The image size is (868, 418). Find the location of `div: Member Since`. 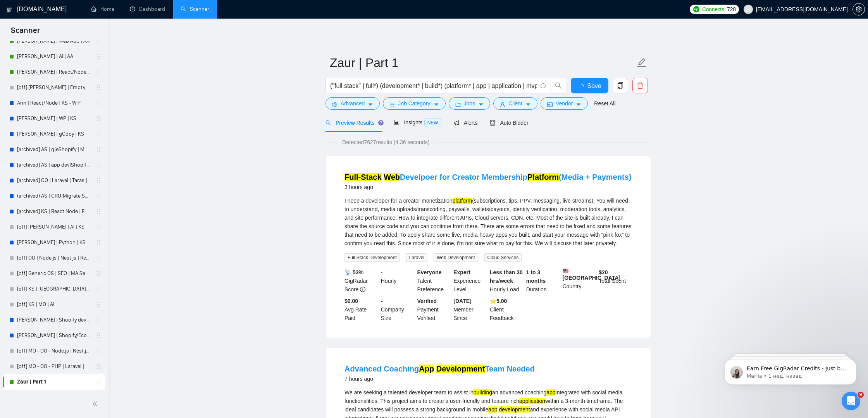

div: Member Since is located at coordinates (470, 309).